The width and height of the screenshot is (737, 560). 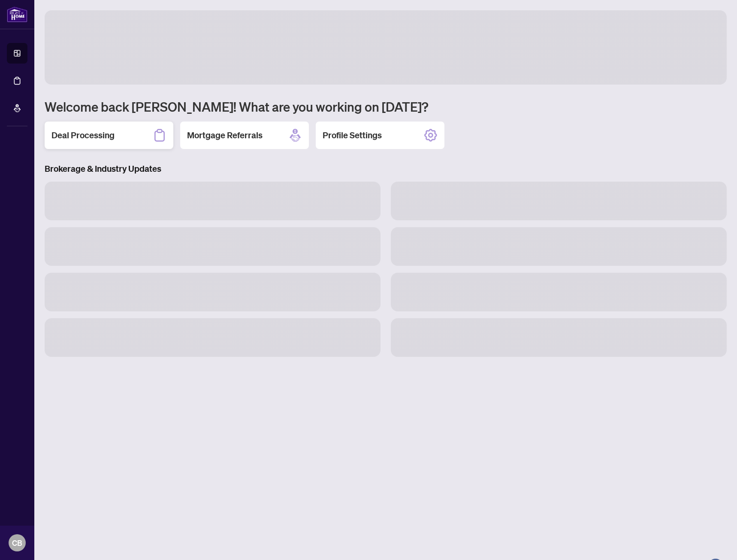 I want to click on h2: Profile Settings, so click(x=352, y=135).